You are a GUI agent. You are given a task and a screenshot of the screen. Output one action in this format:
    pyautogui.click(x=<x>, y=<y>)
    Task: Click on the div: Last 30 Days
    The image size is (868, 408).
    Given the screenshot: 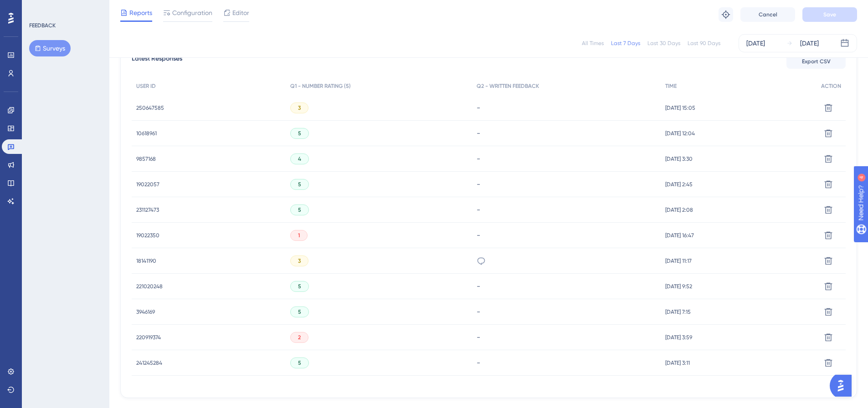 What is the action you would take?
    pyautogui.click(x=664, y=43)
    